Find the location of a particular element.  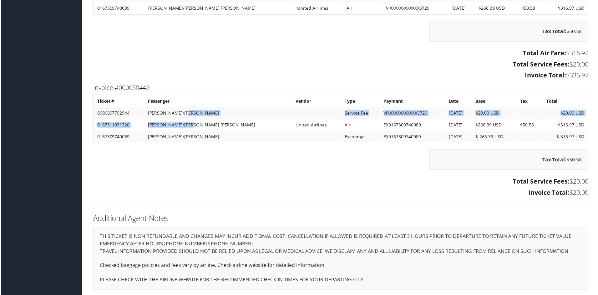

h3: $336.97 is located at coordinates (341, 76).